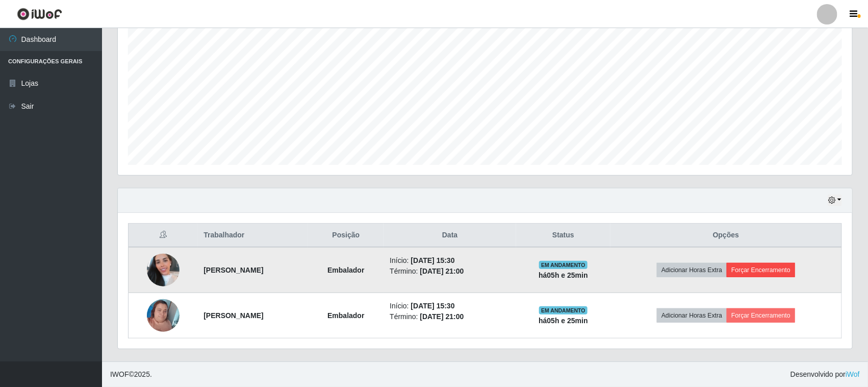  What do you see at coordinates (450, 236) in the screenshot?
I see `th: Data` at bounding box center [450, 236].